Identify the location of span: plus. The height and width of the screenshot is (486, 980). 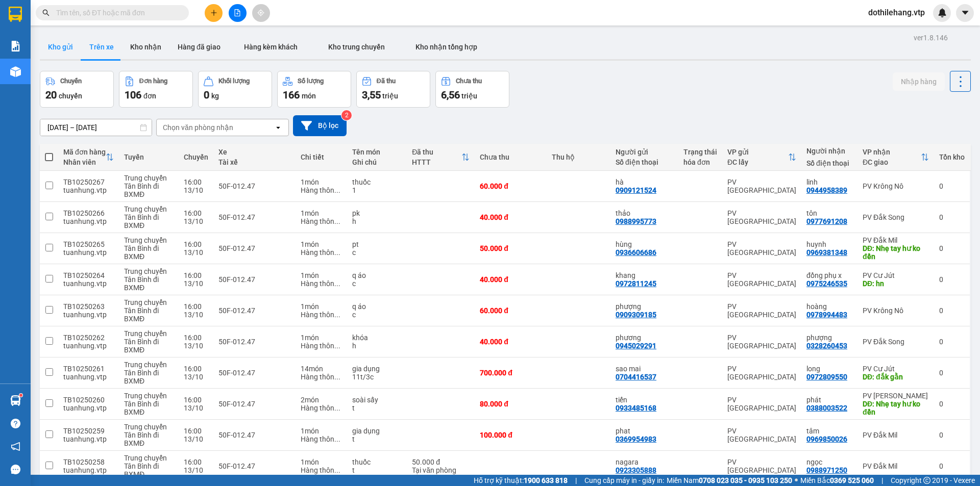
(214, 13).